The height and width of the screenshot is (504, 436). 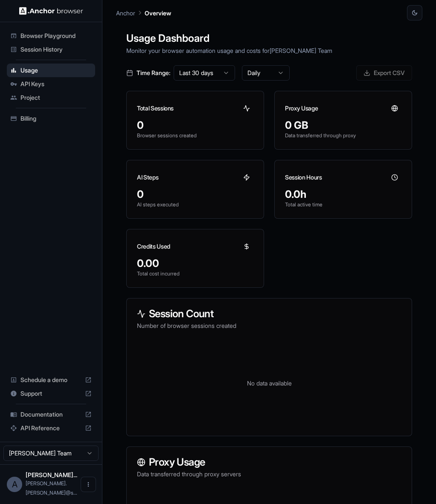 What do you see at coordinates (56, 36) in the screenshot?
I see `span: Browser Playground` at bounding box center [56, 36].